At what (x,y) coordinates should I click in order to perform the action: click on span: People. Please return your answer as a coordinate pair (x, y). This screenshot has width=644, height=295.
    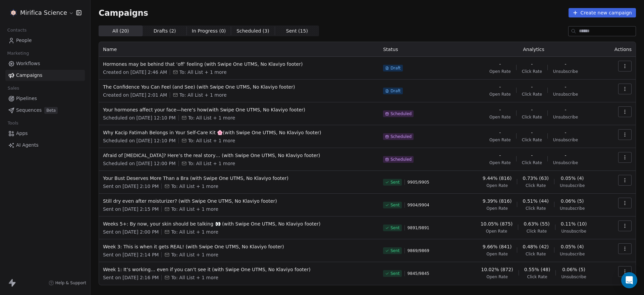
    Looking at the image, I should click on (24, 40).